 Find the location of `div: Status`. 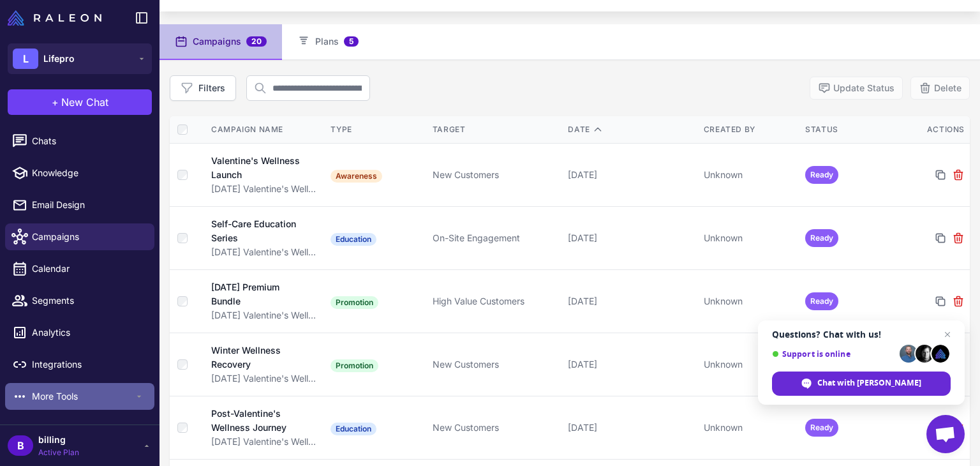

div: Status is located at coordinates (851, 129).